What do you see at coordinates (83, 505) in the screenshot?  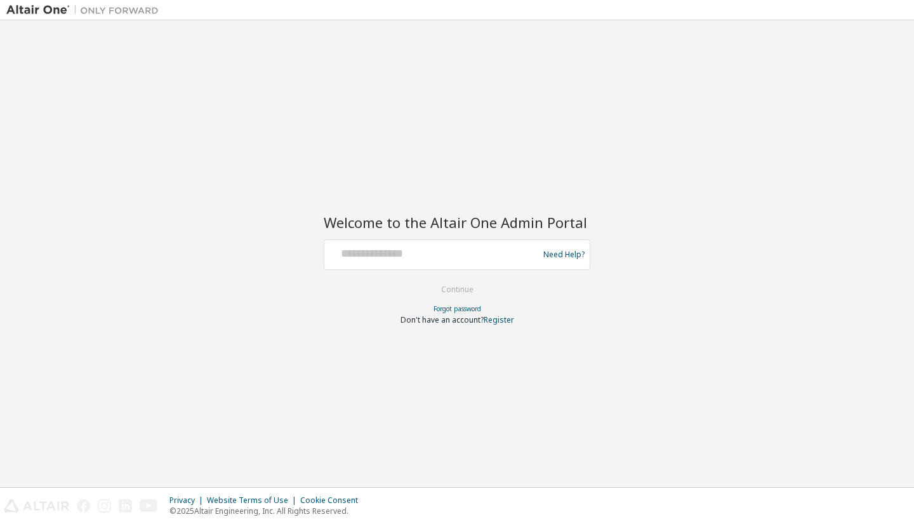 I see `img: facebook.svg` at bounding box center [83, 505].